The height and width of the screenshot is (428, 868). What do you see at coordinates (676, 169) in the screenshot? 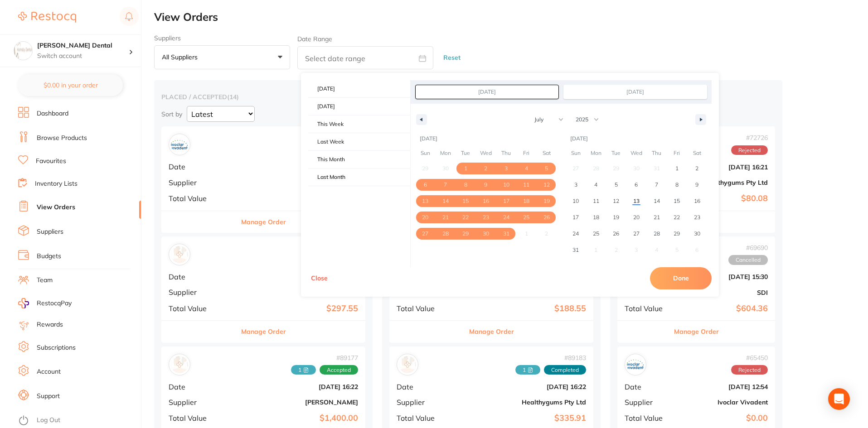
I see `button: 1` at bounding box center [676, 169].